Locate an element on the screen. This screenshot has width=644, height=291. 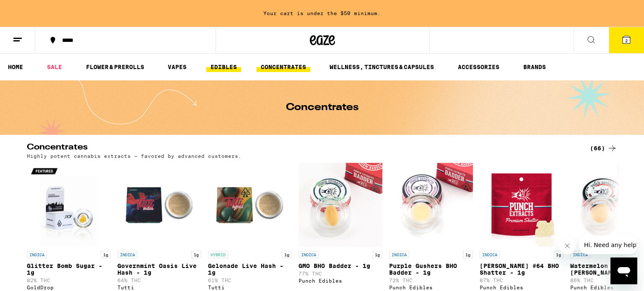
img: GoldDrop - Glitter Bomb Sugar - 1g is located at coordinates (69, 205).